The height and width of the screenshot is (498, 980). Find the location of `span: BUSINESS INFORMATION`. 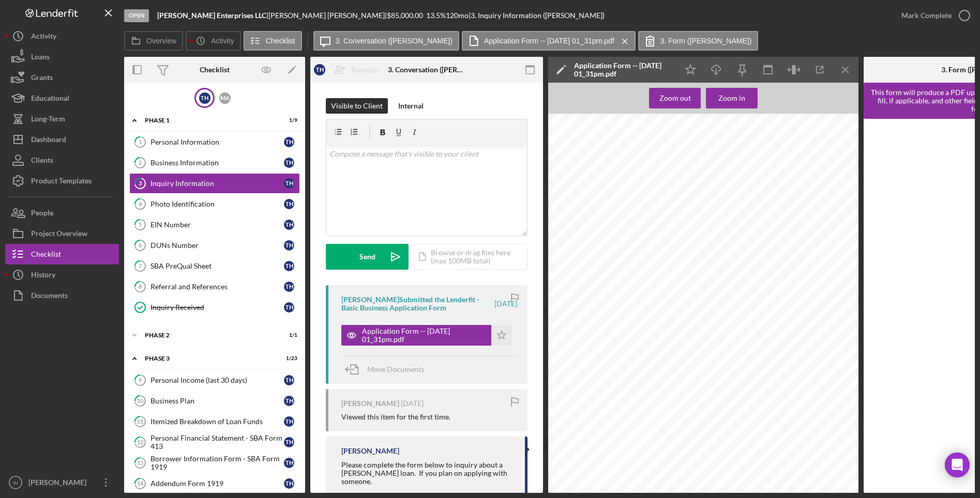

span: BUSINESS INFORMATION is located at coordinates (692, 145).